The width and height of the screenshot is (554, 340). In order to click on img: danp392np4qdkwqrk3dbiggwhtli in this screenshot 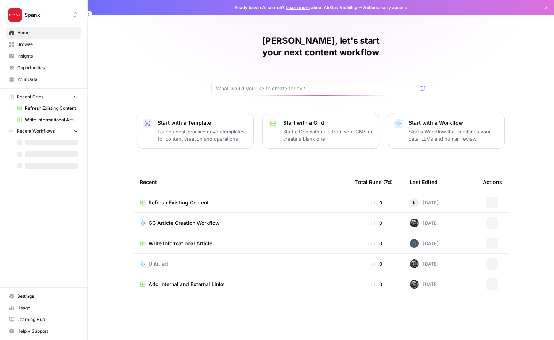, I will do `click(414, 244)`.